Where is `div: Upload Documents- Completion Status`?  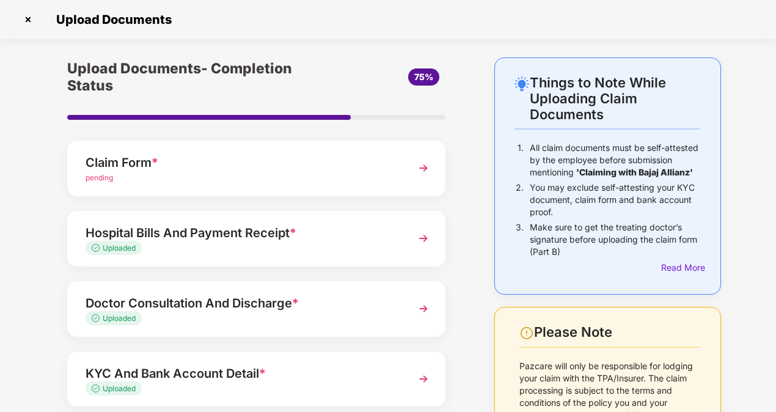 div: Upload Documents- Completion Status is located at coordinates (193, 77).